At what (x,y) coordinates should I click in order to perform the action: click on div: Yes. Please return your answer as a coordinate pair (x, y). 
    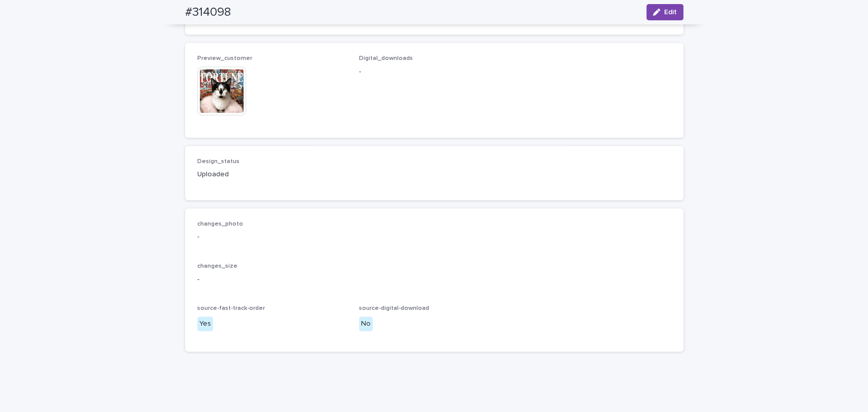
    Looking at the image, I should click on (205, 324).